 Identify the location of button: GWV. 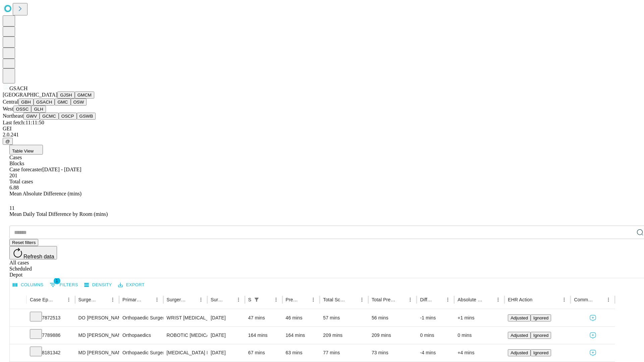
(31, 116).